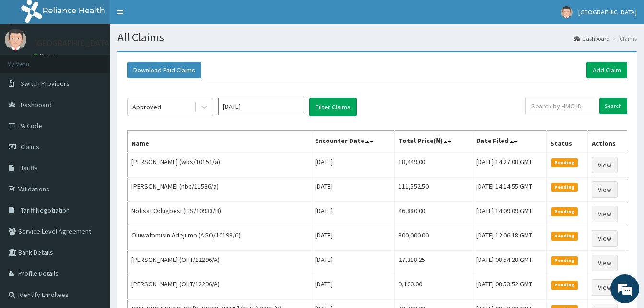  What do you see at coordinates (377, 38) in the screenshot?
I see `h1: All Claims` at bounding box center [377, 38].